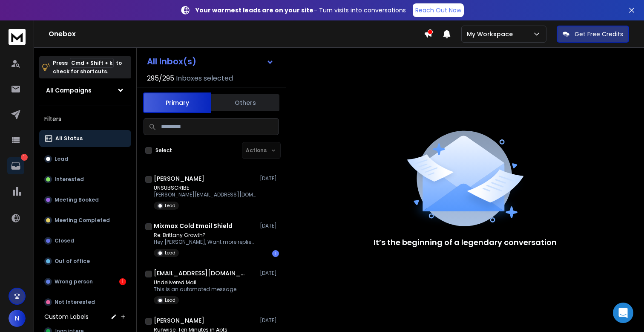 The image size is (644, 332). What do you see at coordinates (88, 67) in the screenshot?
I see `p: Press to check for shortcuts.` at bounding box center [88, 67].